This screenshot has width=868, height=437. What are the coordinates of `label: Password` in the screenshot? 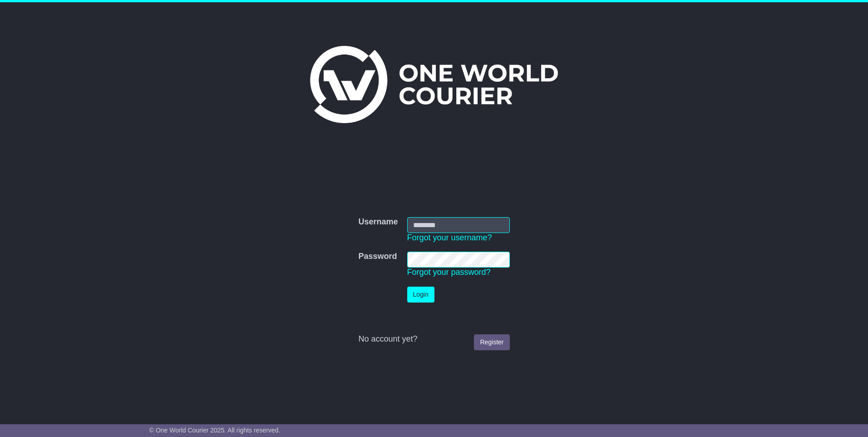 It's located at (377, 257).